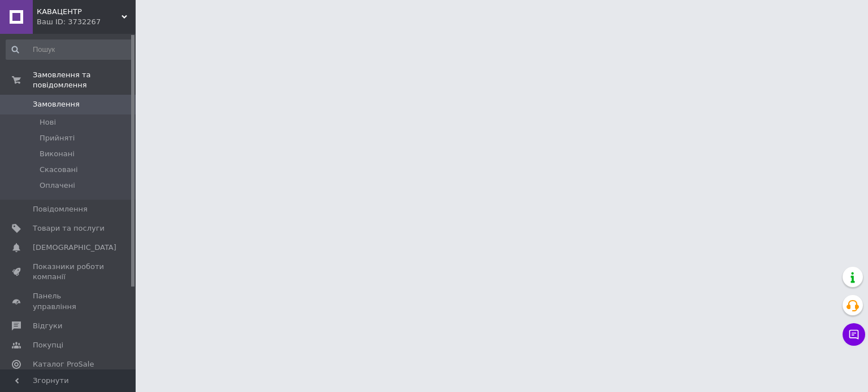 This screenshot has height=392, width=868. I want to click on span: Каталог ProSale, so click(63, 365).